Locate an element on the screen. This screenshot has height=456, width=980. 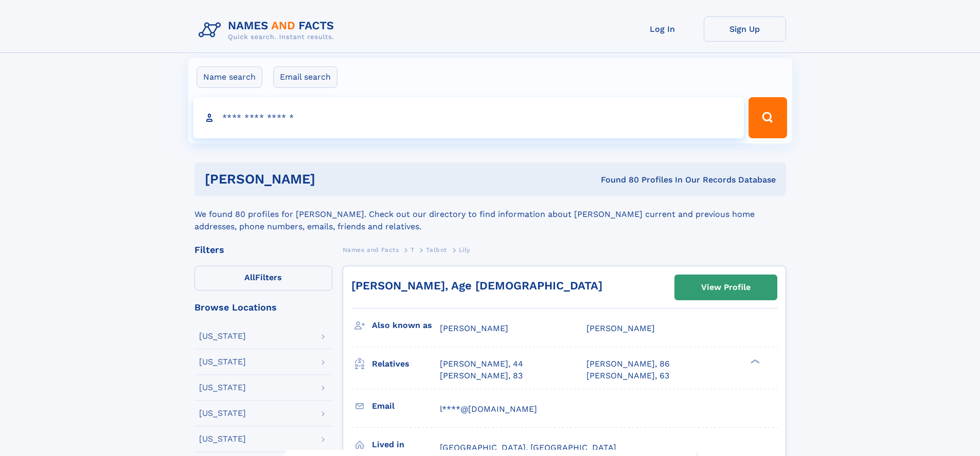
div: Filters is located at coordinates (263, 250).